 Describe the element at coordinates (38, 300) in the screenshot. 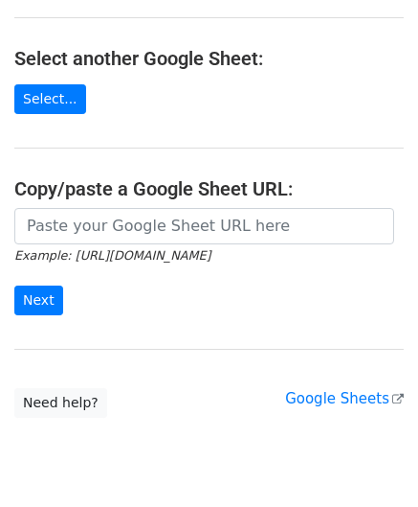

I see `input: Next` at that location.